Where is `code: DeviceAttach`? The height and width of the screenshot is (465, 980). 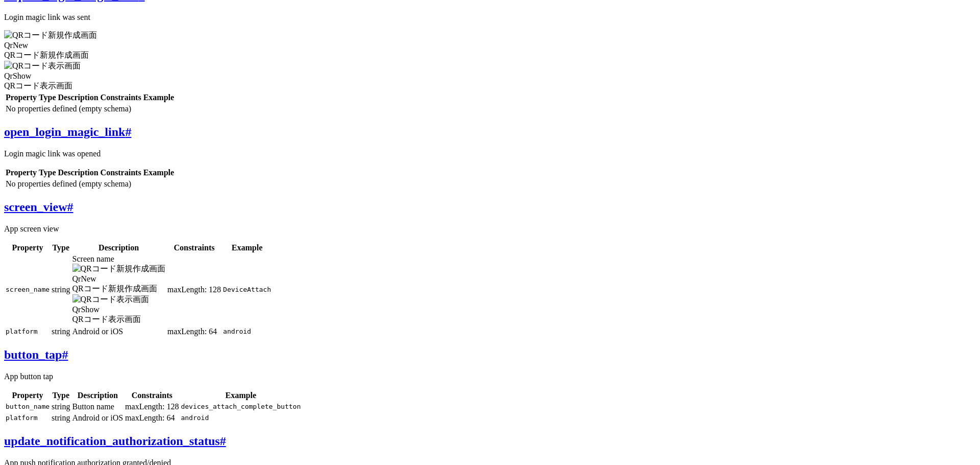
code: DeviceAttach is located at coordinates (247, 289).